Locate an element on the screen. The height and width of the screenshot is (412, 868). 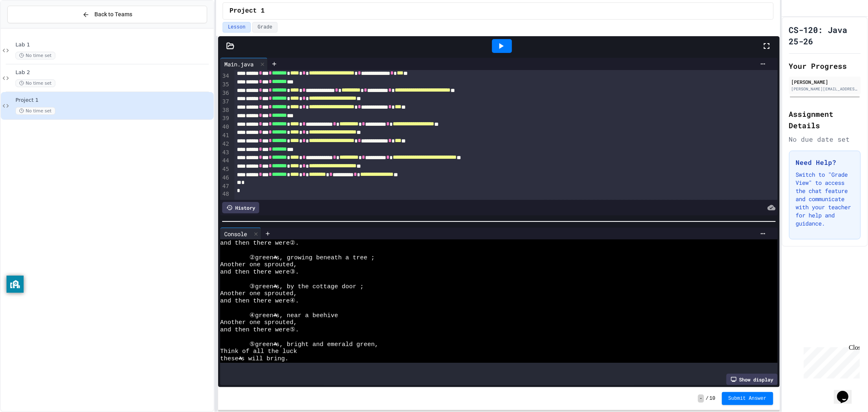
button: Lesson is located at coordinates (237, 27).